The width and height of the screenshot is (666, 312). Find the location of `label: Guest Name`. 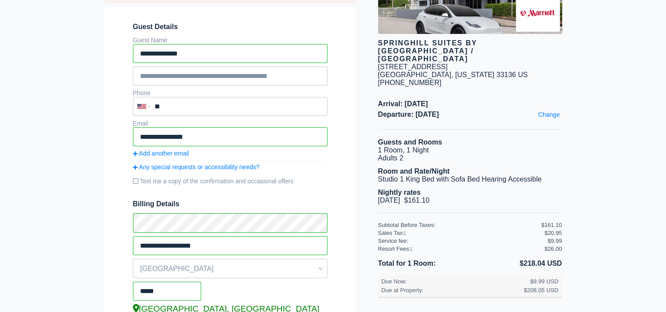

label: Guest Name is located at coordinates (150, 40).